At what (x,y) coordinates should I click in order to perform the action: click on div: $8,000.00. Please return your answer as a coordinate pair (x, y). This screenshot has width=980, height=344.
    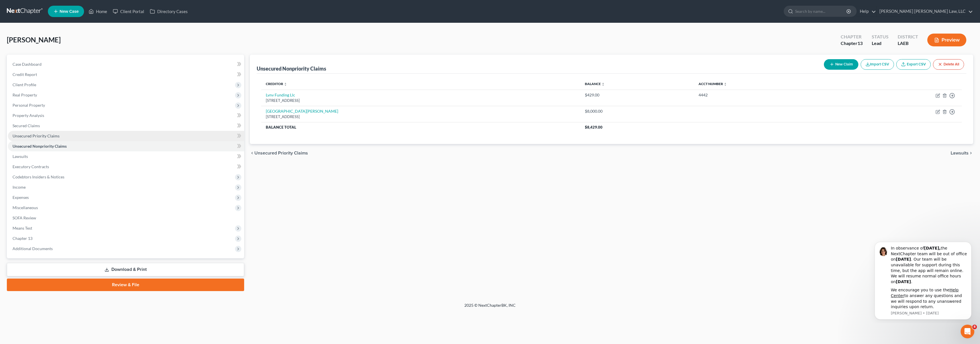
    Looking at the image, I should click on (637, 111).